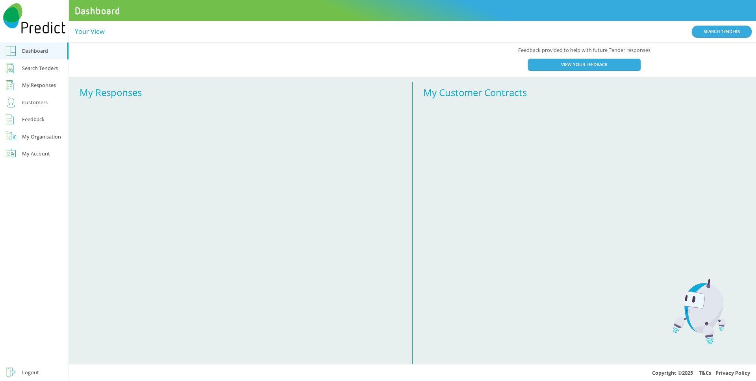 The width and height of the screenshot is (756, 381). I want to click on span: My Customer Contracts, so click(475, 92).